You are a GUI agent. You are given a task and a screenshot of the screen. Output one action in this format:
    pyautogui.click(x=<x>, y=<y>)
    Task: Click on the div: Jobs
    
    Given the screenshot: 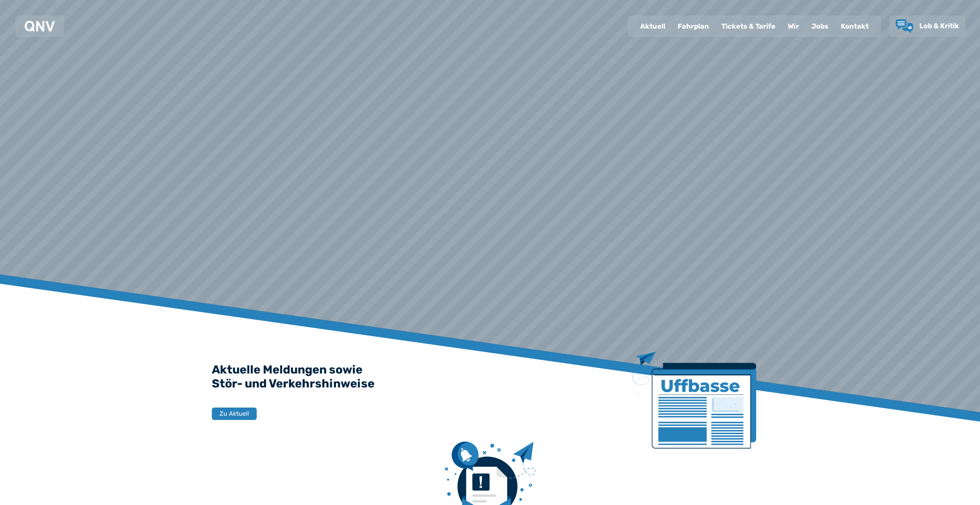 What is the action you would take?
    pyautogui.click(x=820, y=27)
    